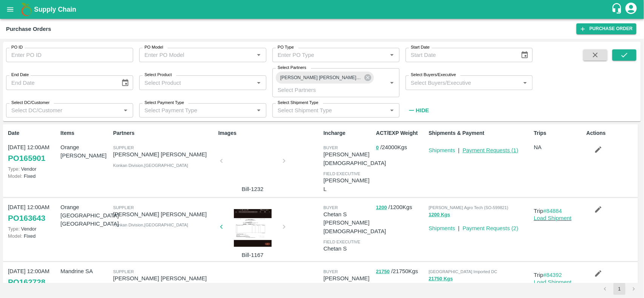 This screenshot has width=644, height=298. I want to click on p: Vendor, so click(32, 229).